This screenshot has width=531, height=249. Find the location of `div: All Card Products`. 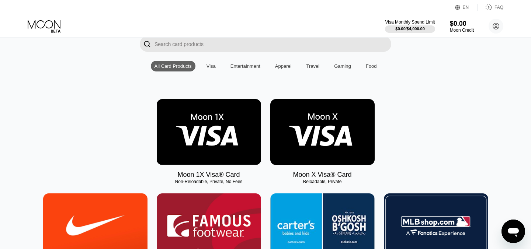

div: All Card Products is located at coordinates (173, 66).